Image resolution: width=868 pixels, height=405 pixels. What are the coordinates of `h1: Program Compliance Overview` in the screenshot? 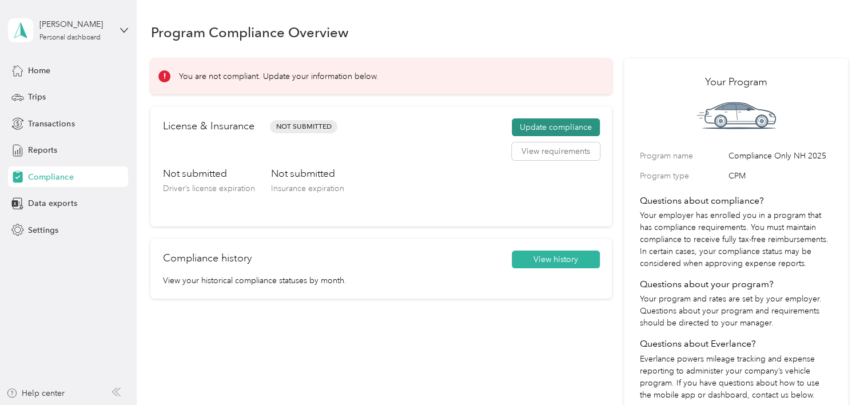 It's located at (250, 32).